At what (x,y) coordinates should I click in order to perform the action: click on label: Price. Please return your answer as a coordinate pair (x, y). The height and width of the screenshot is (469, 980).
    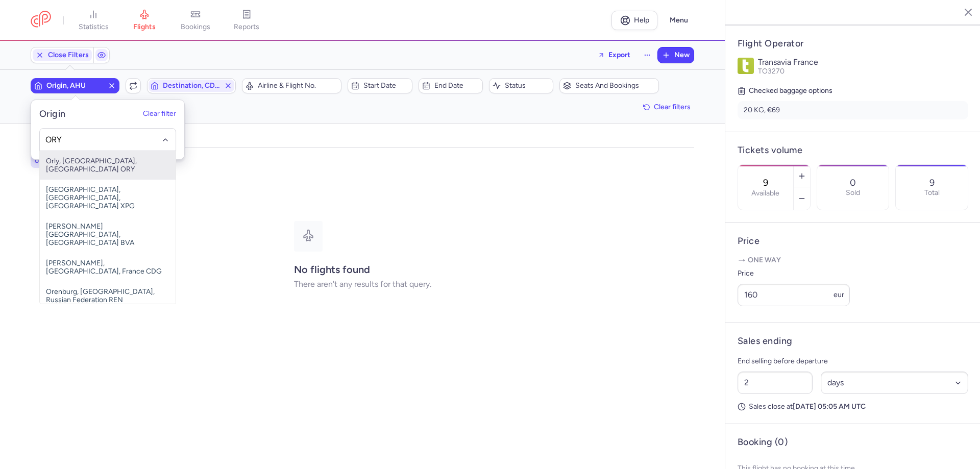
    Looking at the image, I should click on (794, 274).